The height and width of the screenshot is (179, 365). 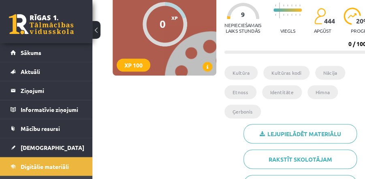 I want to click on a: Rīgas 1. Tālmācības vidusskola, so click(x=41, y=24).